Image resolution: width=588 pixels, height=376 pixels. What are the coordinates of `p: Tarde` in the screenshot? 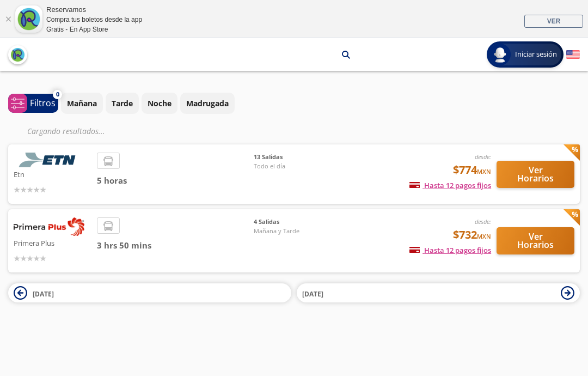 It's located at (122, 103).